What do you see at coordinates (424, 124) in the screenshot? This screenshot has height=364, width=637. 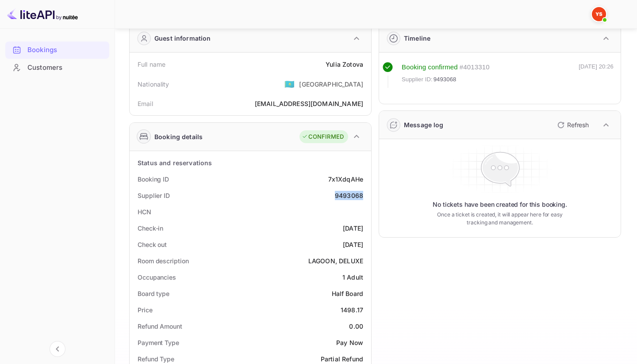 I see `div: Message log` at bounding box center [424, 124].